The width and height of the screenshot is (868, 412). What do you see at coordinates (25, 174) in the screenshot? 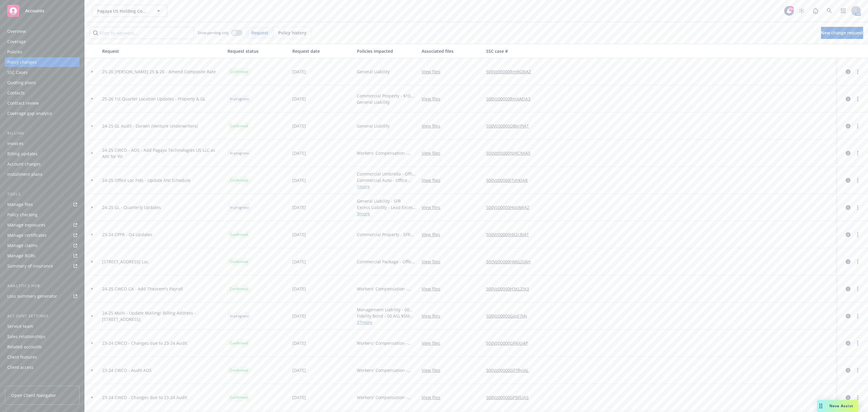
I see `div: Installment plans` at bounding box center [25, 174].